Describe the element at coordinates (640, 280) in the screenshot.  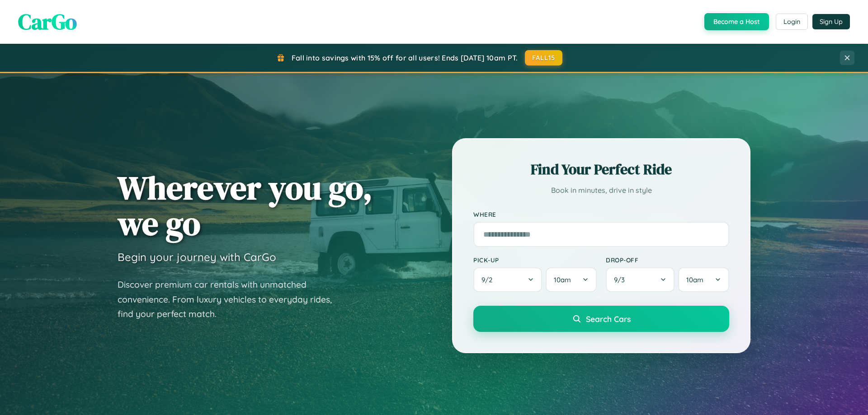
I see `button: 9/3` at that location.